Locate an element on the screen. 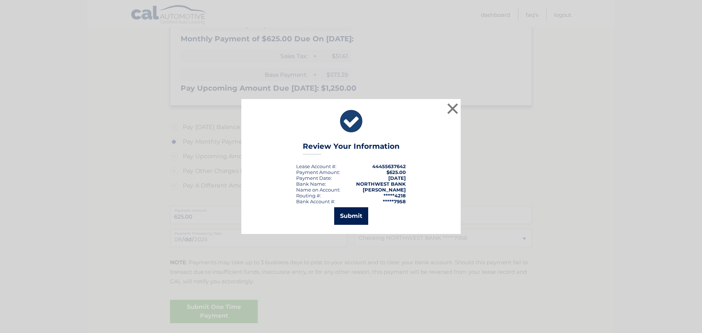 This screenshot has width=702, height=333. h3: Review Your Information is located at coordinates (351, 148).